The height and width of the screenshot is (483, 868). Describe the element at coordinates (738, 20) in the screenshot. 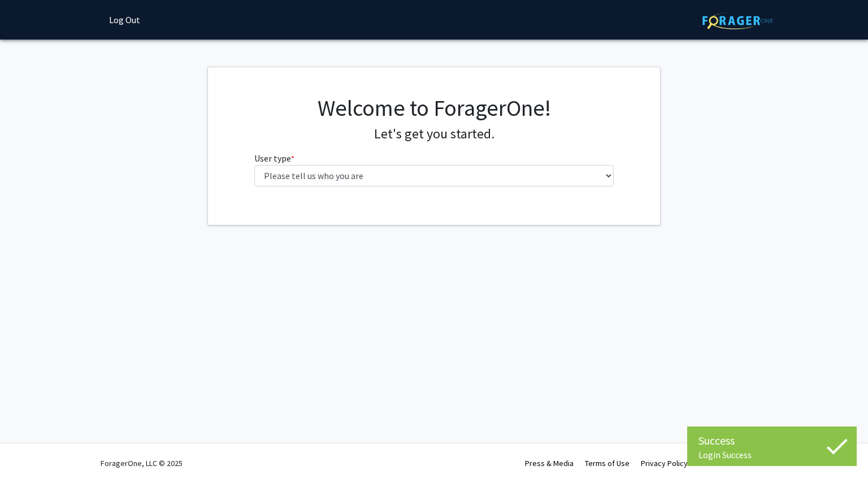

I see `img: ForagerOne Logo` at that location.